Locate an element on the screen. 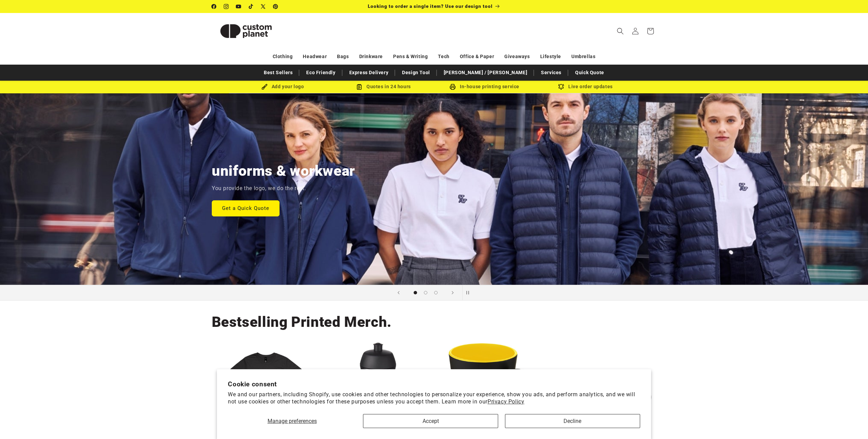 Image resolution: width=868 pixels, height=439 pixels. button: Decline is located at coordinates (572, 421).